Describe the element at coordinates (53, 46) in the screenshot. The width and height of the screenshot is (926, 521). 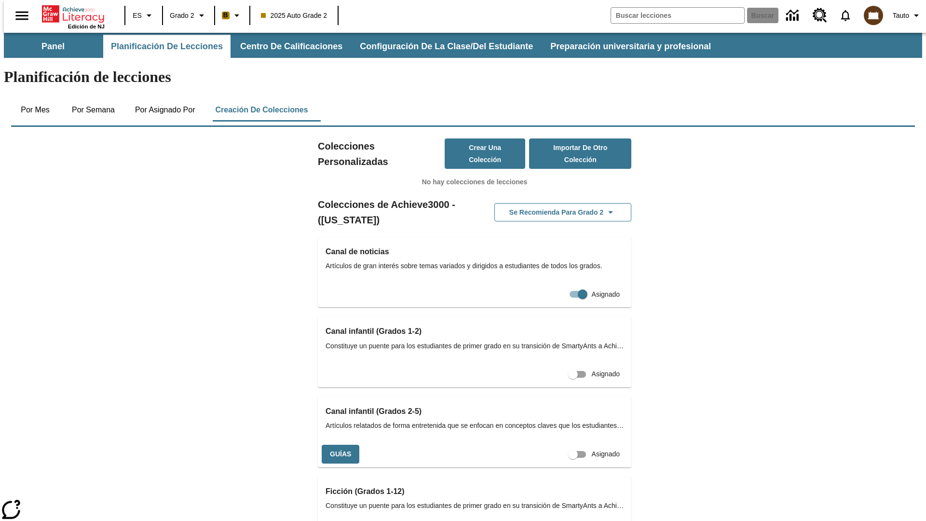
I see `button: Panel` at that location.